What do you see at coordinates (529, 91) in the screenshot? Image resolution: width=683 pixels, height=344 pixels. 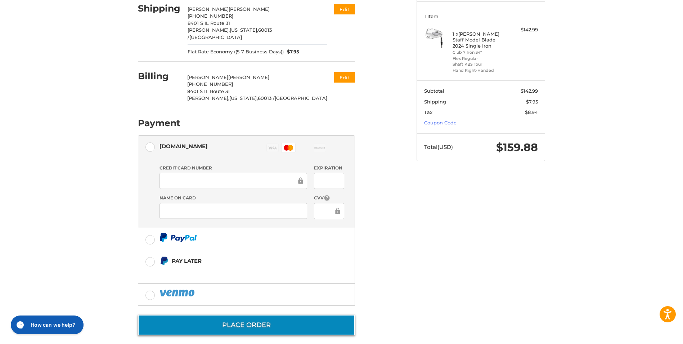 I see `span: $142.99` at bounding box center [529, 91].